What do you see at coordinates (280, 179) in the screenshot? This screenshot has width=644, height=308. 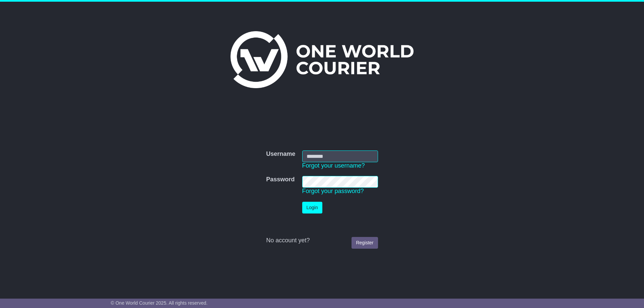 I see `label: Password` at bounding box center [280, 179].